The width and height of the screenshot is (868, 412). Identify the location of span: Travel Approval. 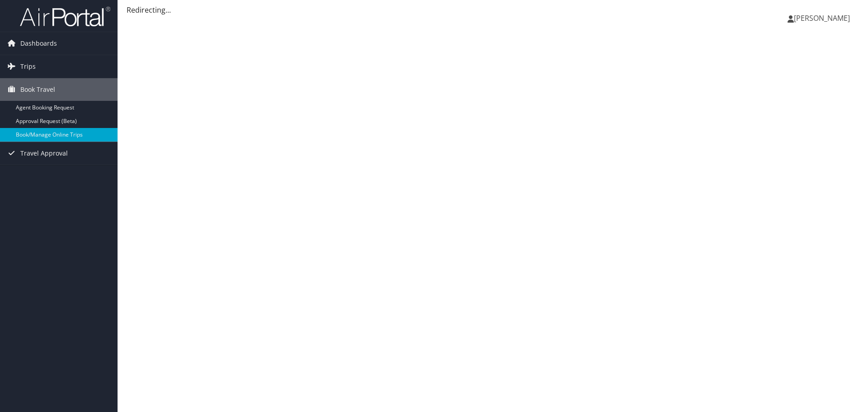
(44, 153).